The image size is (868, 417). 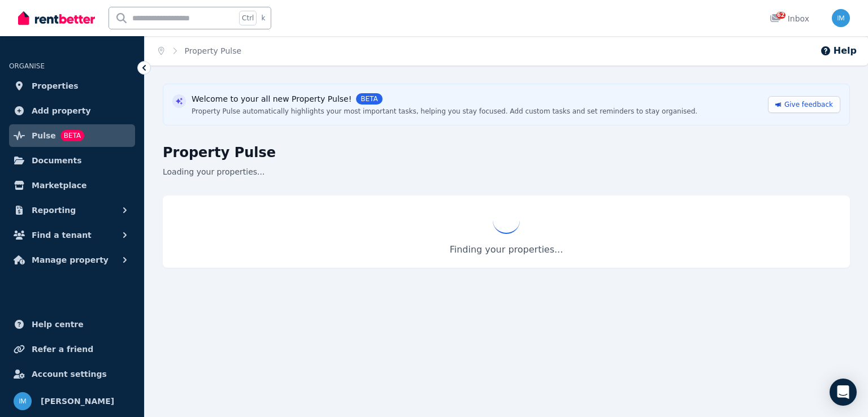 I want to click on span: Properties, so click(x=55, y=86).